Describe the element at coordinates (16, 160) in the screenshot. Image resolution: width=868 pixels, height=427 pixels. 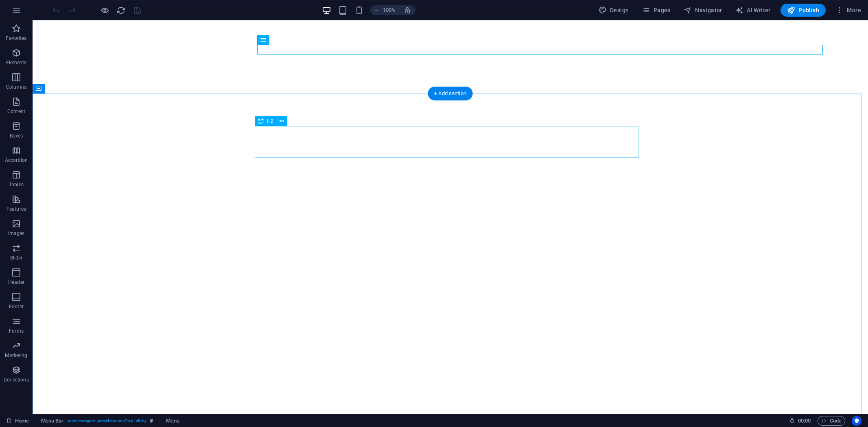
I see `p: Accordion` at that location.